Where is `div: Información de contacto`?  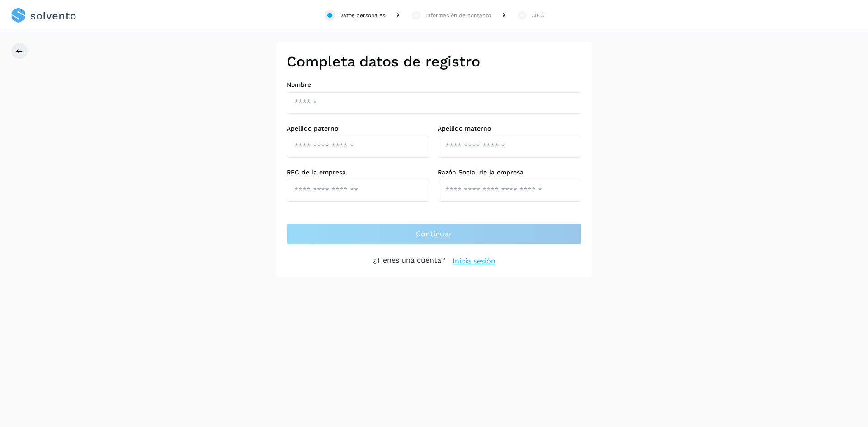
div: Información de contacto is located at coordinates (458, 15).